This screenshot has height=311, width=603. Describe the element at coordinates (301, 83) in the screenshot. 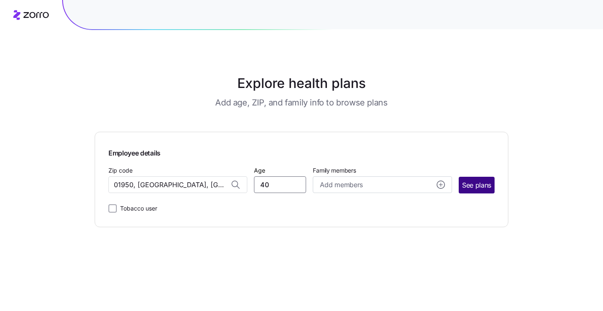

I see `h1: Explore health plans` at that location.